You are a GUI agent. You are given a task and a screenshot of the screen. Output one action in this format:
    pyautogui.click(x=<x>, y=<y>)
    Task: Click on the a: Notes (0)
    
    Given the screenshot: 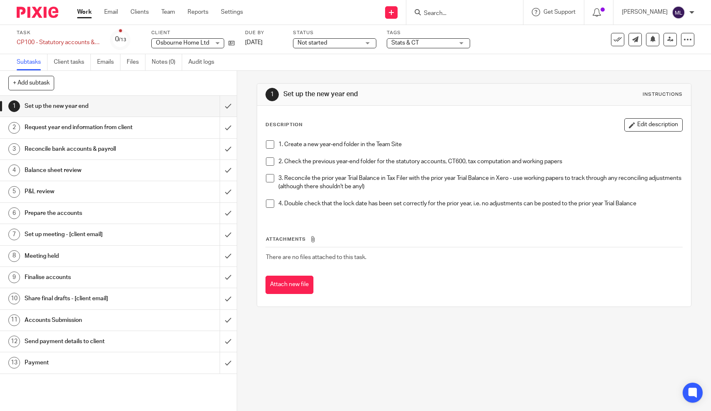 What is the action you would take?
    pyautogui.click(x=167, y=62)
    